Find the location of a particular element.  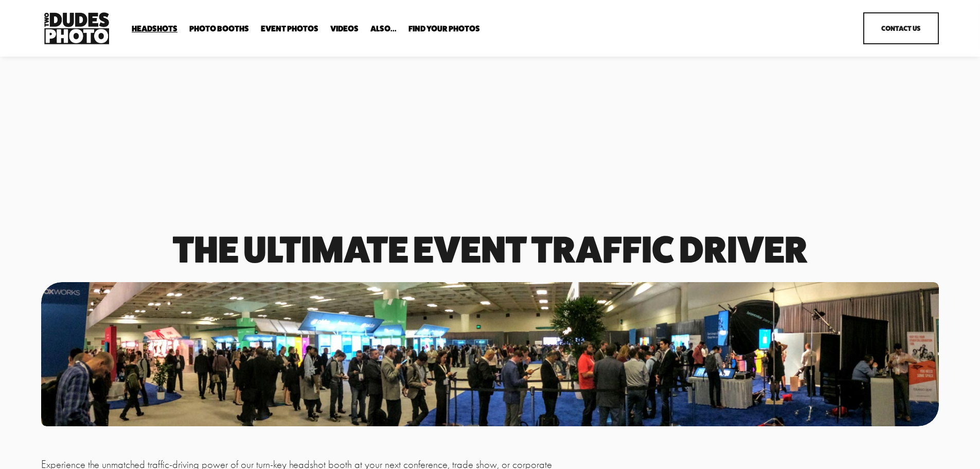

a: Videos is located at coordinates (344, 28).